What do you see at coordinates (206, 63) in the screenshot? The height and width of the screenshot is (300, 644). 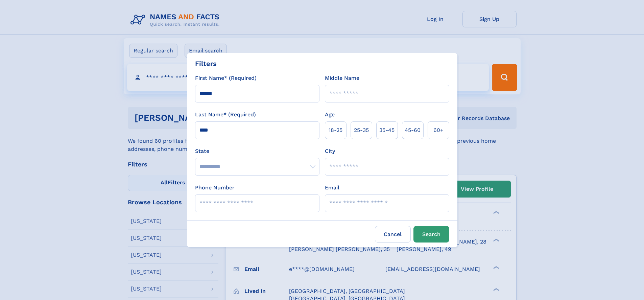 I see `div: Filters` at bounding box center [206, 63].